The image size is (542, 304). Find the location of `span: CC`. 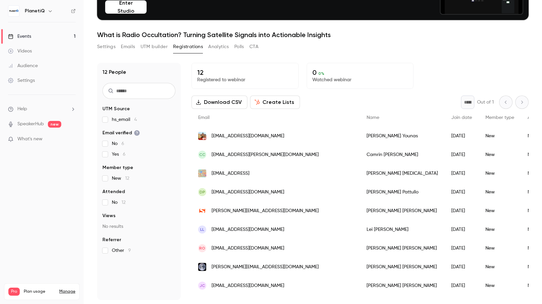

span: CC is located at coordinates (202, 155).